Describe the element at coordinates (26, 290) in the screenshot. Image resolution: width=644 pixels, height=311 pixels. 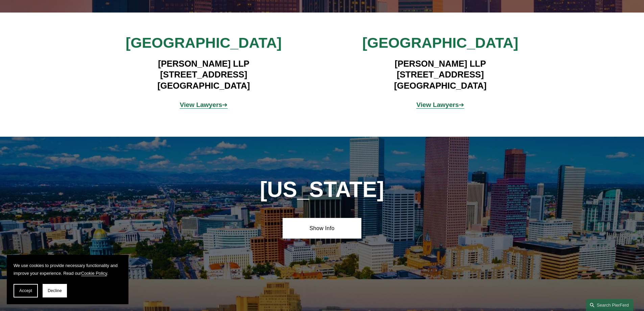
I see `span: Accept` at that location.